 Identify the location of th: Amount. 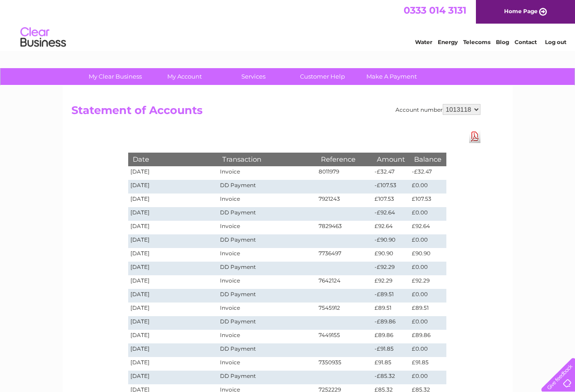
(391, 159).